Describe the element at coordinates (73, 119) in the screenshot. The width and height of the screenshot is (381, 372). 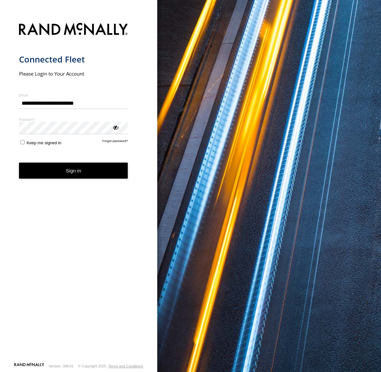
I see `label: Password` at that location.